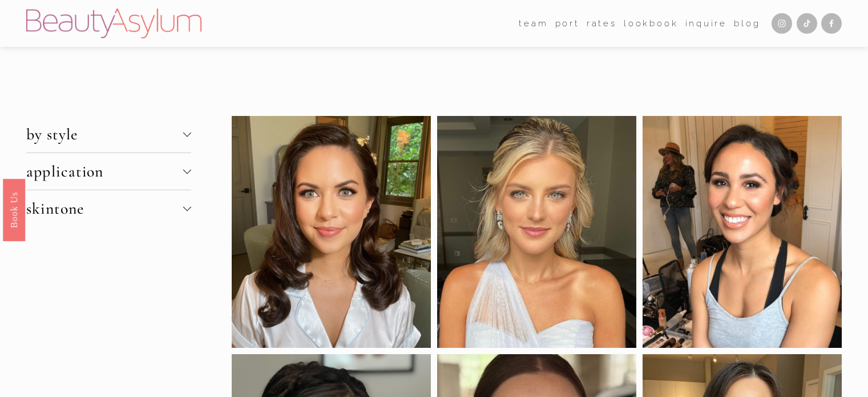 The height and width of the screenshot is (397, 868). Describe the element at coordinates (109, 134) in the screenshot. I see `button: by style` at that location.